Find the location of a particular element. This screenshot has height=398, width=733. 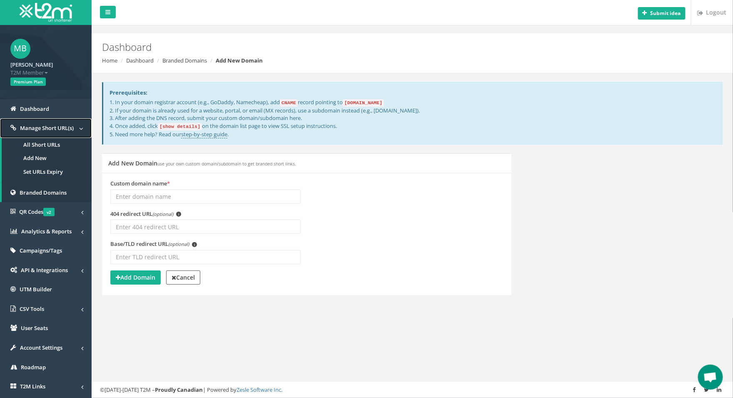

span: UTM Builder is located at coordinates (36, 289).